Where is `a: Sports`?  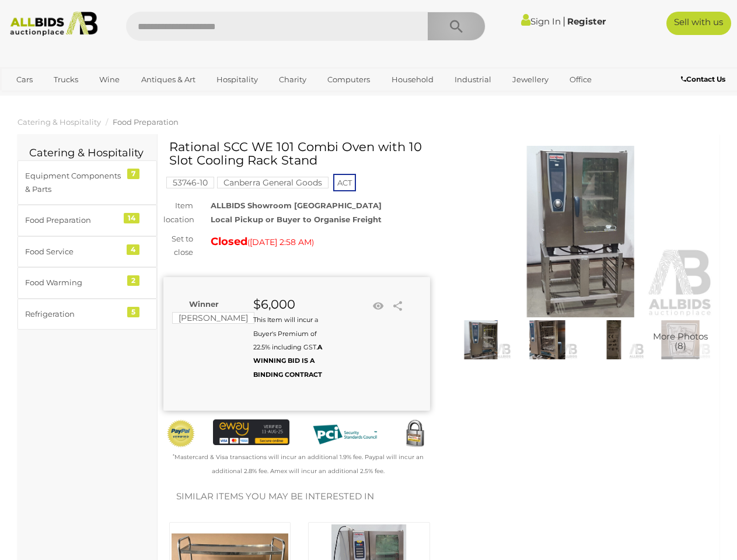 a: Sports is located at coordinates (28, 98).